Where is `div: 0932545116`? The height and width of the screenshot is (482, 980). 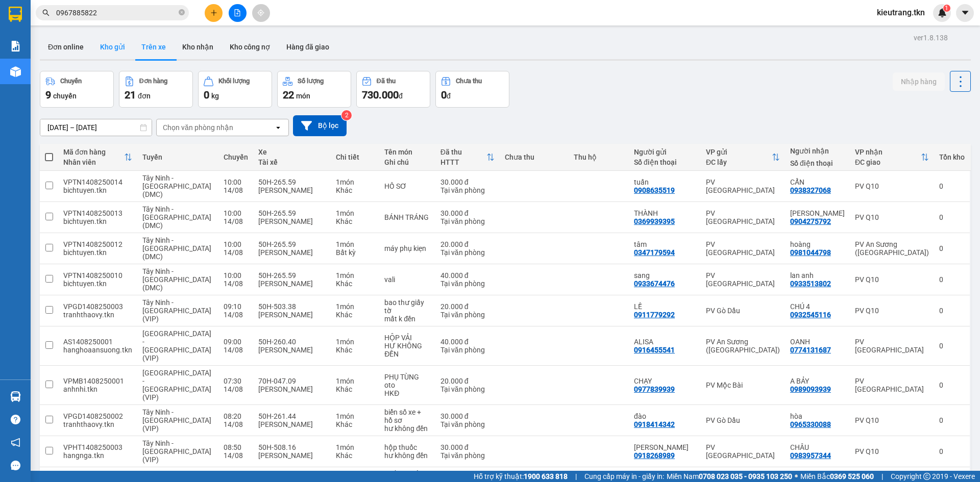
div: 0932545116 is located at coordinates (811, 315).